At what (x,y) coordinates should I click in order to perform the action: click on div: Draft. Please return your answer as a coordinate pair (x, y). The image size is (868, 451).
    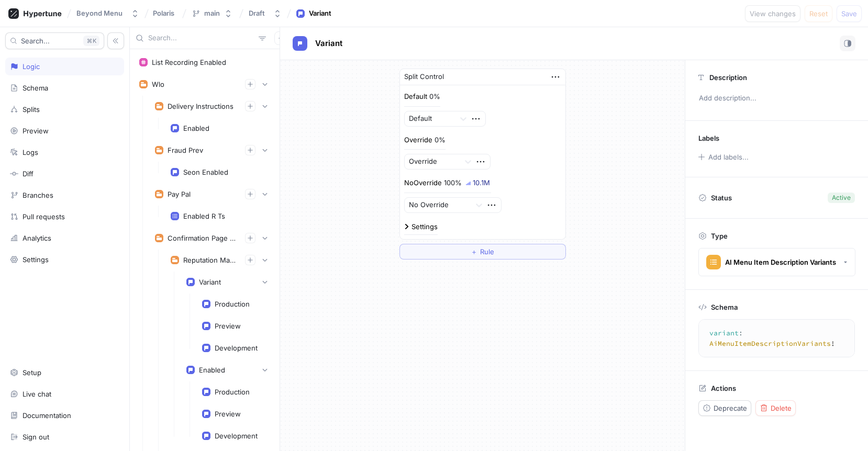
    Looking at the image, I should click on (256, 13).